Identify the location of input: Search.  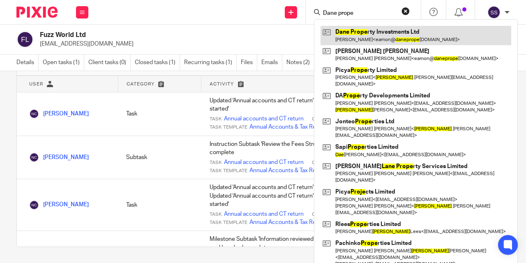
(359, 14).